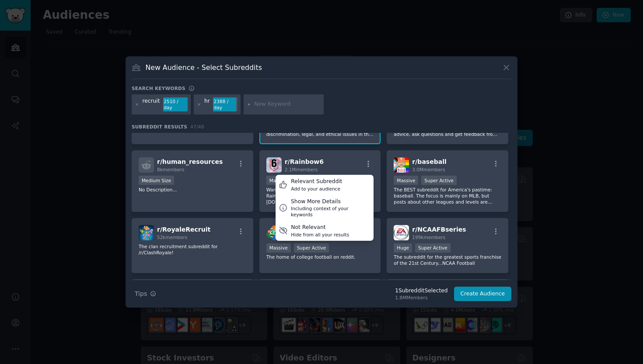 This screenshot has height=364, width=643. Describe the element at coordinates (422, 291) in the screenshot. I see `div: 1 Subreddit Selected` at that location.